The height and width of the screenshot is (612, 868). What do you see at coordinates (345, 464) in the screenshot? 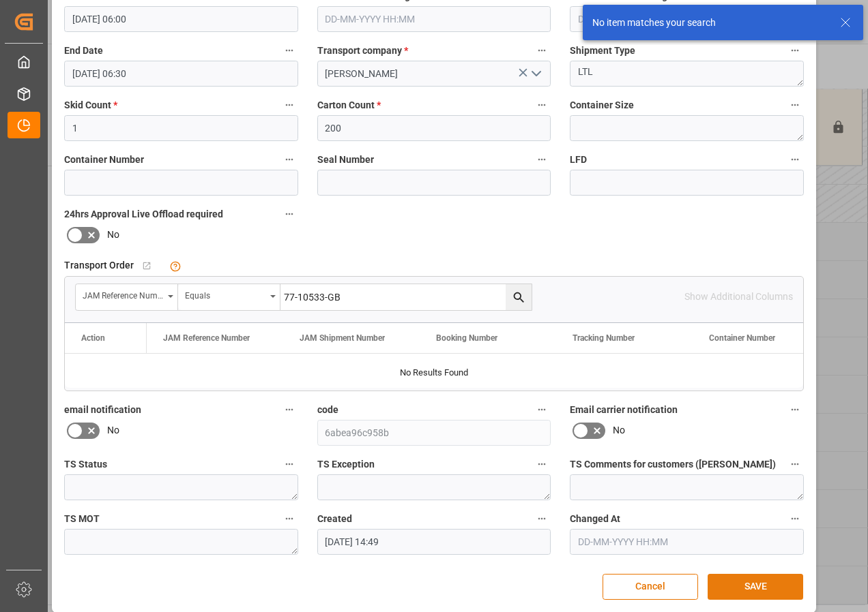
I see `span: TS Exception` at bounding box center [345, 464].